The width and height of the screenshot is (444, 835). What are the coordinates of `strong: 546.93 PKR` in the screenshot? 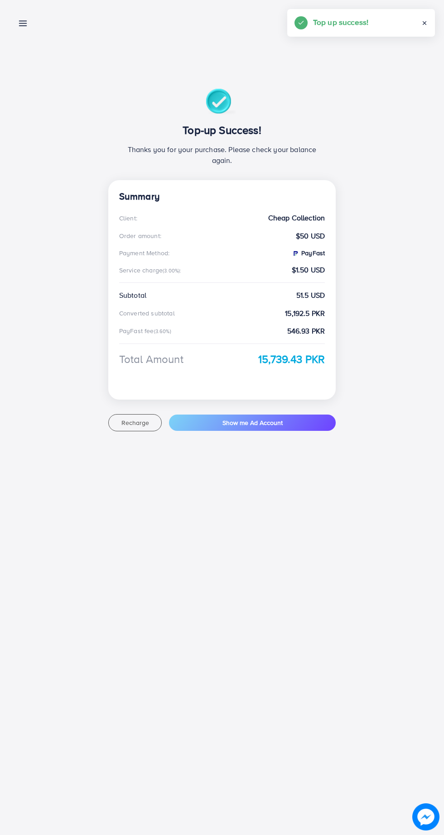 It's located at (306, 331).